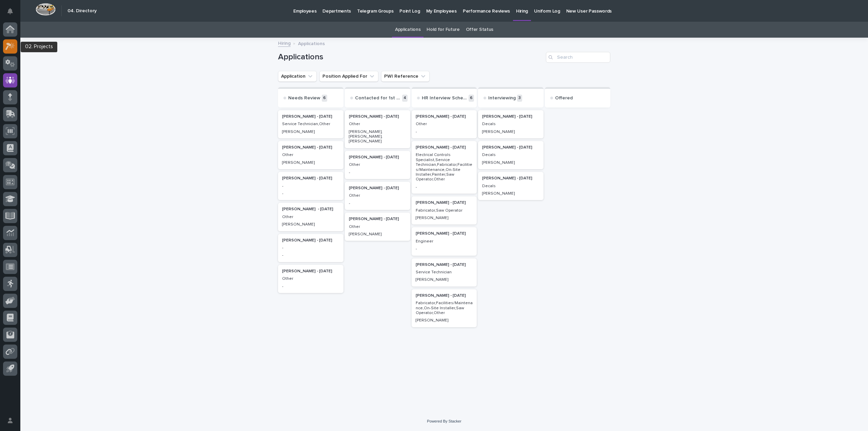 The width and height of the screenshot is (868, 431). I want to click on p: 3, so click(519, 98).